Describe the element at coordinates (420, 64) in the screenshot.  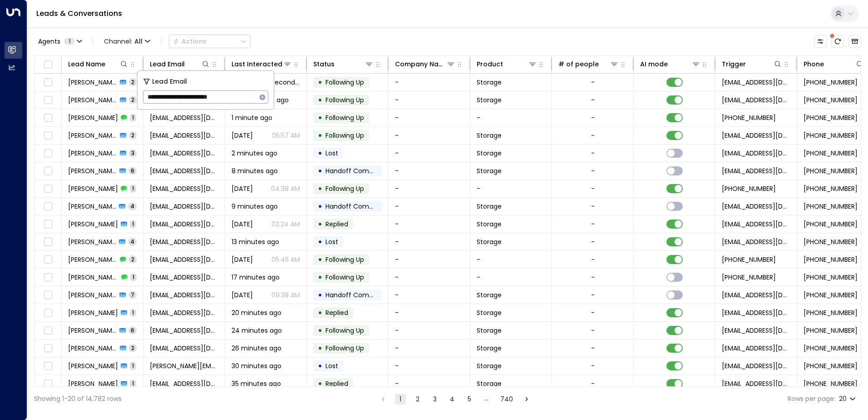
I see `div: Company Name` at that location.